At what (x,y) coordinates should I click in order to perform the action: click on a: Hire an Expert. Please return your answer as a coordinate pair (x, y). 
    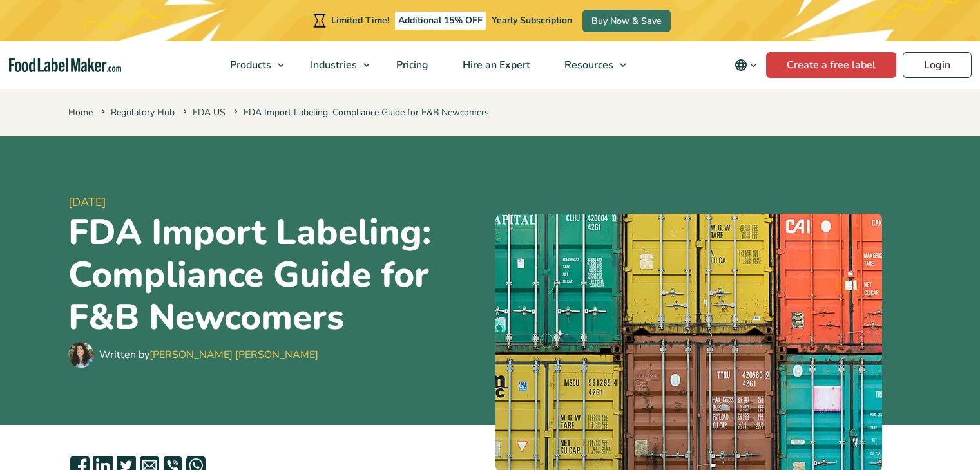
    Looking at the image, I should click on (495, 65).